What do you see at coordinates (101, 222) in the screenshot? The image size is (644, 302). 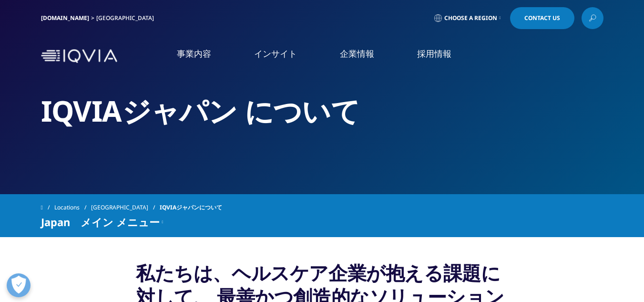 I see `span: Japan メイン メニュー` at bounding box center [101, 222].